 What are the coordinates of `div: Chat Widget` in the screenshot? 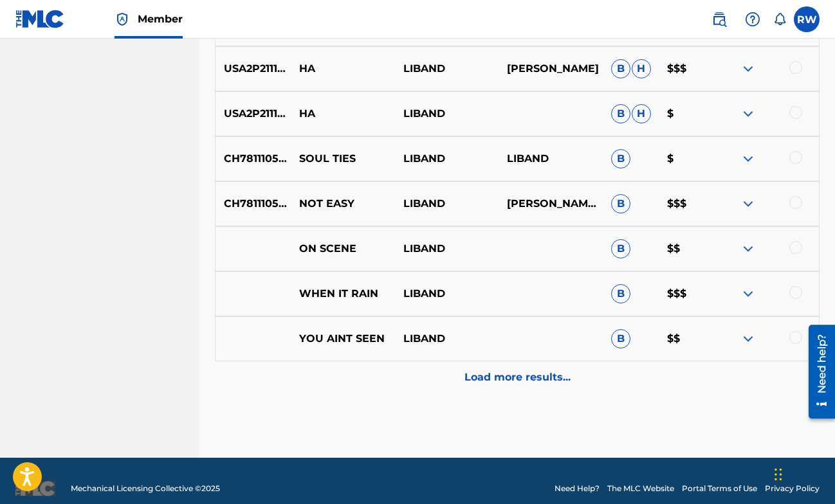 It's located at (803, 473).